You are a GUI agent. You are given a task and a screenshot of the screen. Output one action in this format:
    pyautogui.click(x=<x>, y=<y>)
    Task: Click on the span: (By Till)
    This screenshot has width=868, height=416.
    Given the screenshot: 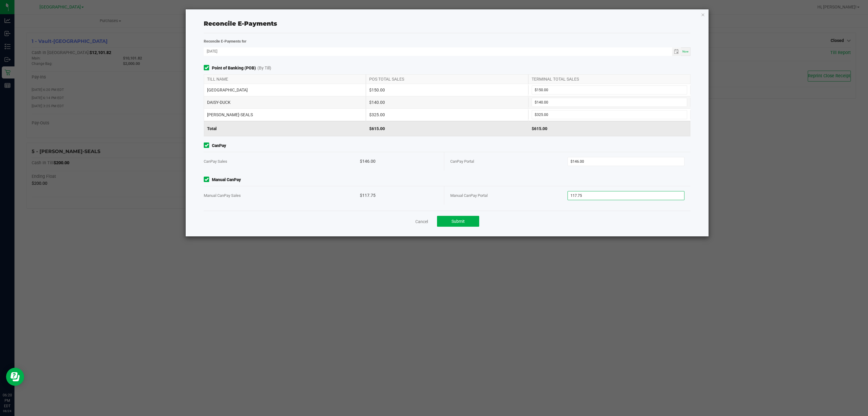 What is the action you would take?
    pyautogui.click(x=264, y=68)
    